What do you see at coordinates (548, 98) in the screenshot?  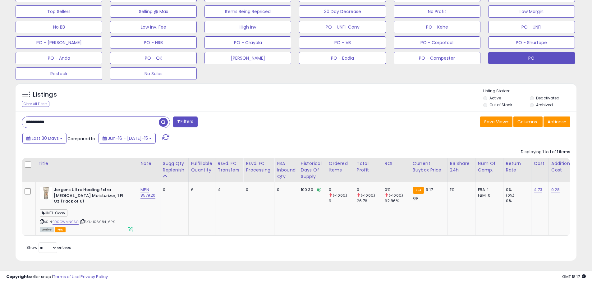 I see `label: Deactivated` at bounding box center [548, 98].